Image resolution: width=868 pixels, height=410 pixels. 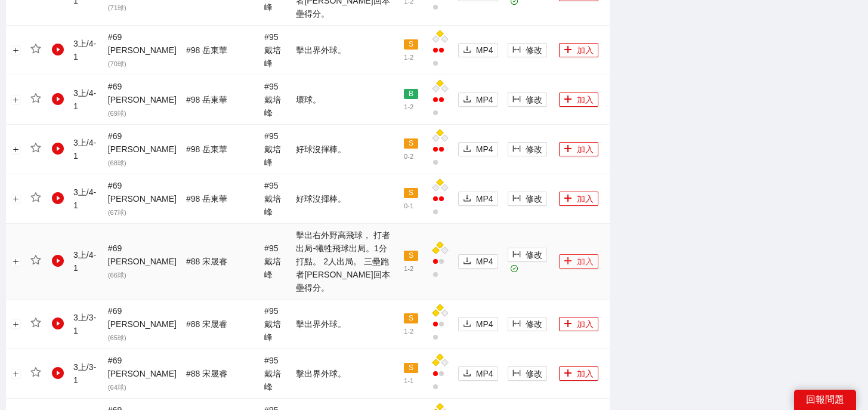 I want to click on td: 壞球。, so click(x=345, y=100).